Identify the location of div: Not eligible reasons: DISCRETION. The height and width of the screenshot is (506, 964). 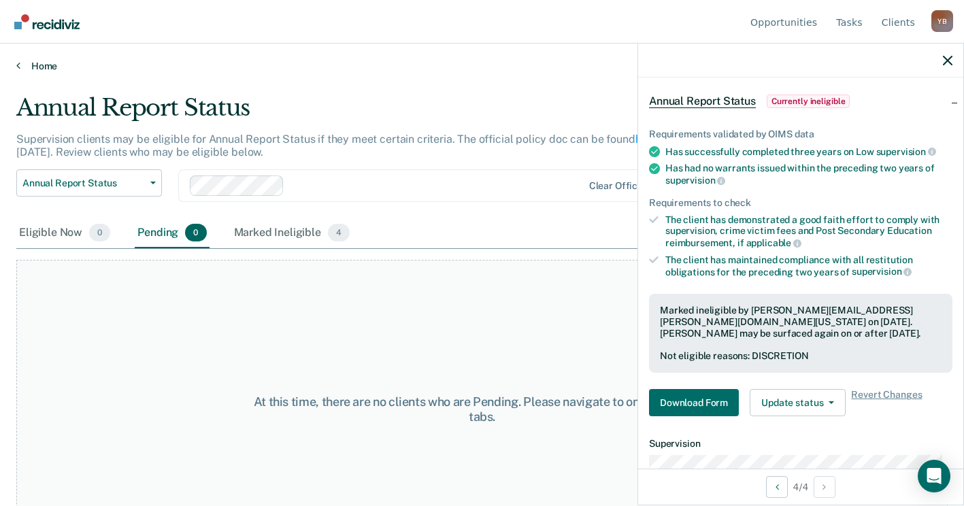
(801, 356).